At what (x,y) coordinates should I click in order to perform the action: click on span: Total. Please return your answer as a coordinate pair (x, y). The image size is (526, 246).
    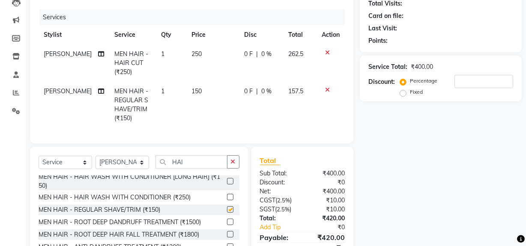
    Looking at the image, I should click on (270, 161).